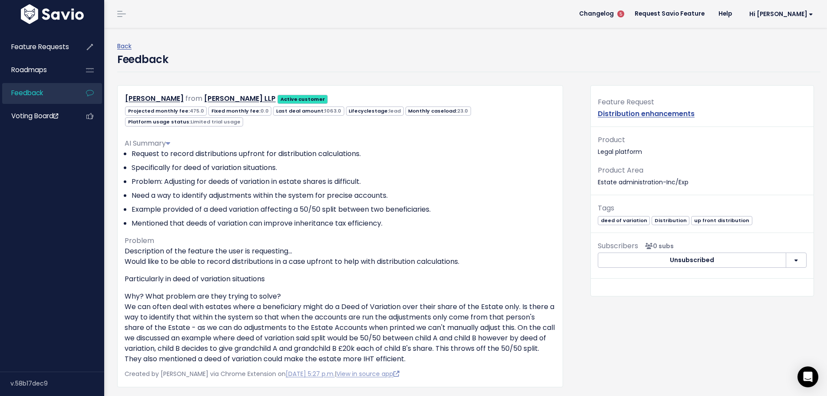  Describe the element at coordinates (344, 168) in the screenshot. I see `li: Specifically for deed of variation situations.` at that location.